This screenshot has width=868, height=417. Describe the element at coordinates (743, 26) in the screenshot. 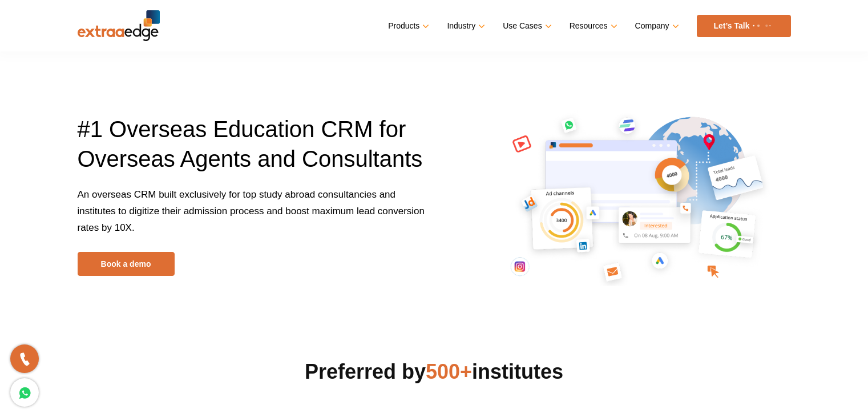

I see `a: Let’s Talk` at that location.